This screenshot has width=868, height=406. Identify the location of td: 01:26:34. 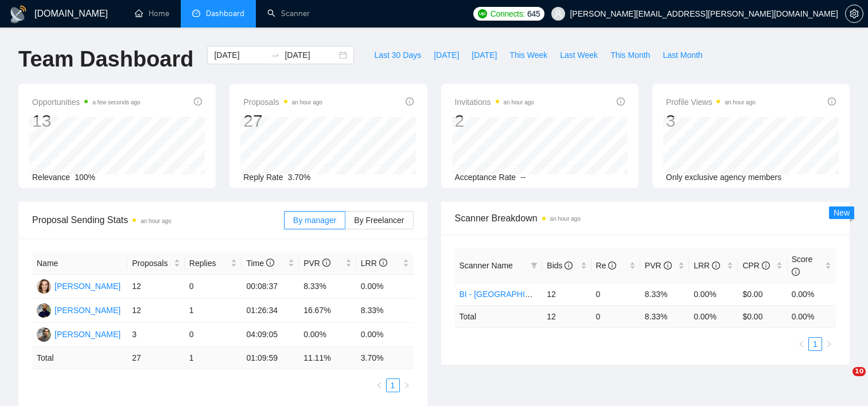
(270, 311).